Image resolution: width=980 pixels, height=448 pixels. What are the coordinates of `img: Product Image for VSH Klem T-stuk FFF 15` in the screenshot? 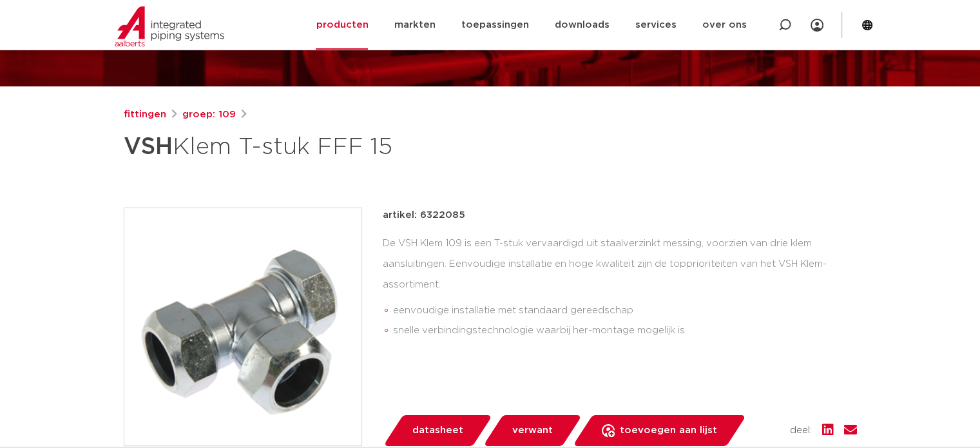 It's located at (242, 327).